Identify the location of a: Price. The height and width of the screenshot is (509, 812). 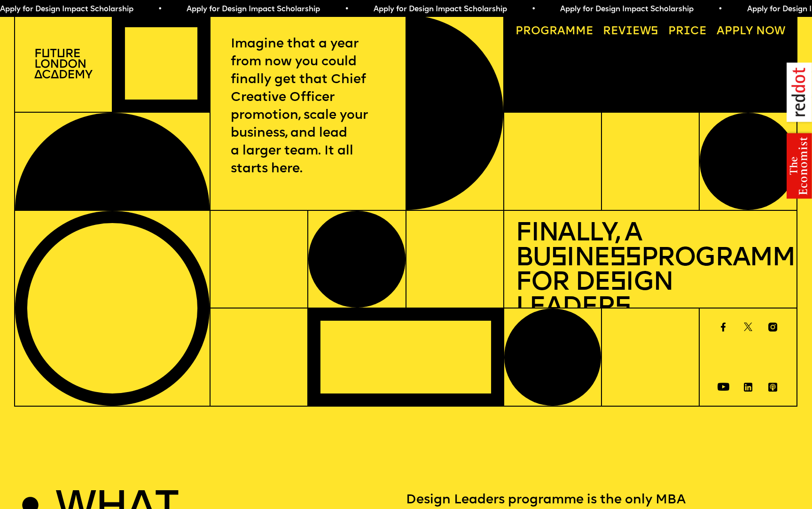
(687, 32).